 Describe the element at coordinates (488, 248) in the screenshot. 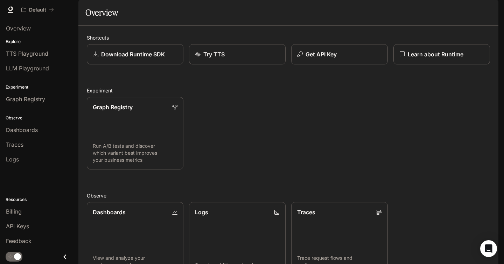

I see `div: Open Intercom Messenger` at that location.